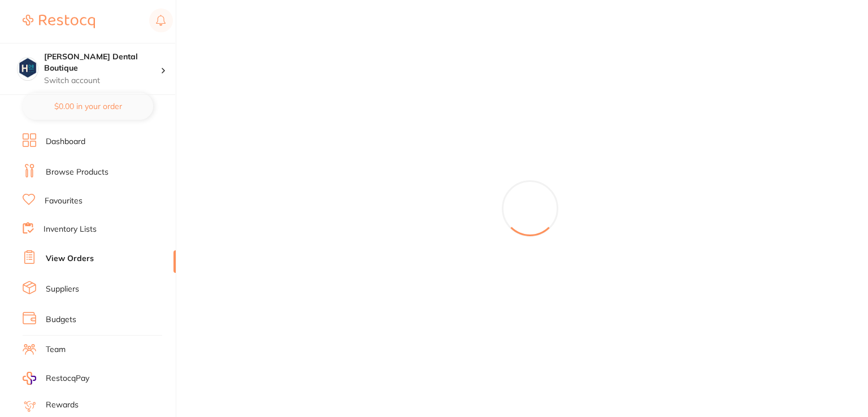 Image resolution: width=868 pixels, height=417 pixels. Describe the element at coordinates (67, 379) in the screenshot. I see `span: RestocqPay` at that location.